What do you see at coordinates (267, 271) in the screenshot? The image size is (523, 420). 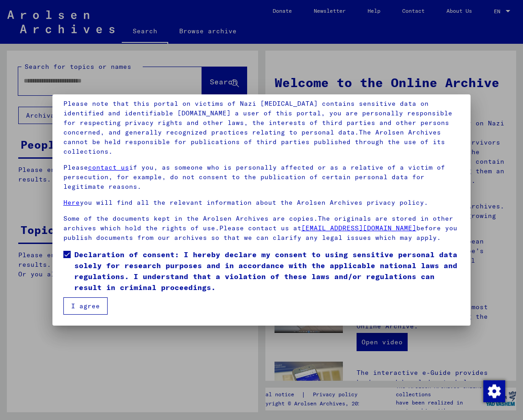 I see `span: Declaration of consent: I hereby declare my consent to using sensitive personal data solely for r...` at bounding box center [267, 271].